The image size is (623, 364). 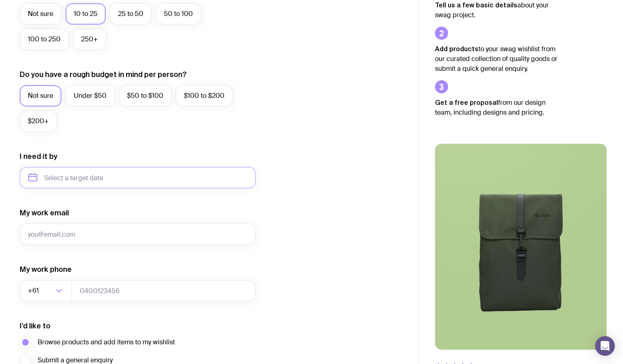 I want to click on button: Nov, so click(x=72, y=278).